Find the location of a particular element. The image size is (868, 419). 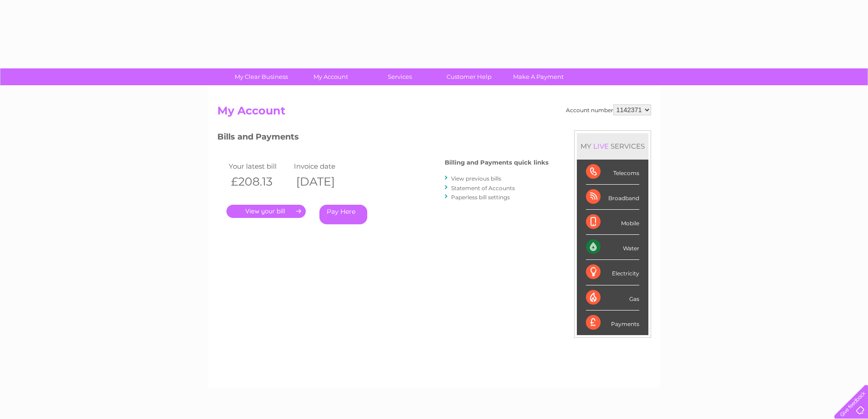

div: Electricity is located at coordinates (612, 273).